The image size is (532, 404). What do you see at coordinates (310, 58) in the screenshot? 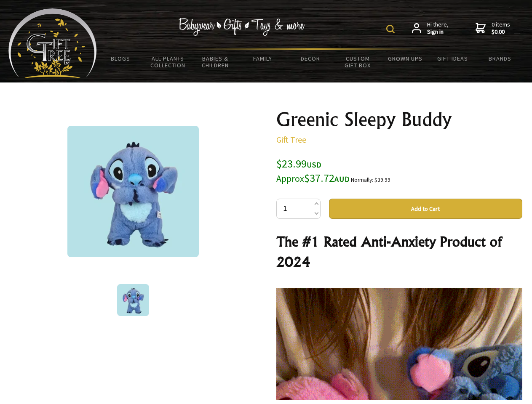
I see `a: Decor` at bounding box center [310, 58].